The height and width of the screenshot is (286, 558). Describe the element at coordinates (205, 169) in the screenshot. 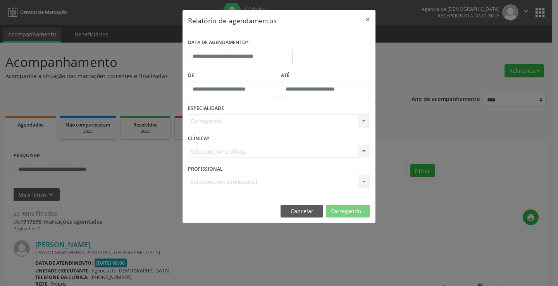

I see `label: PROFISSIONAL` at that location.